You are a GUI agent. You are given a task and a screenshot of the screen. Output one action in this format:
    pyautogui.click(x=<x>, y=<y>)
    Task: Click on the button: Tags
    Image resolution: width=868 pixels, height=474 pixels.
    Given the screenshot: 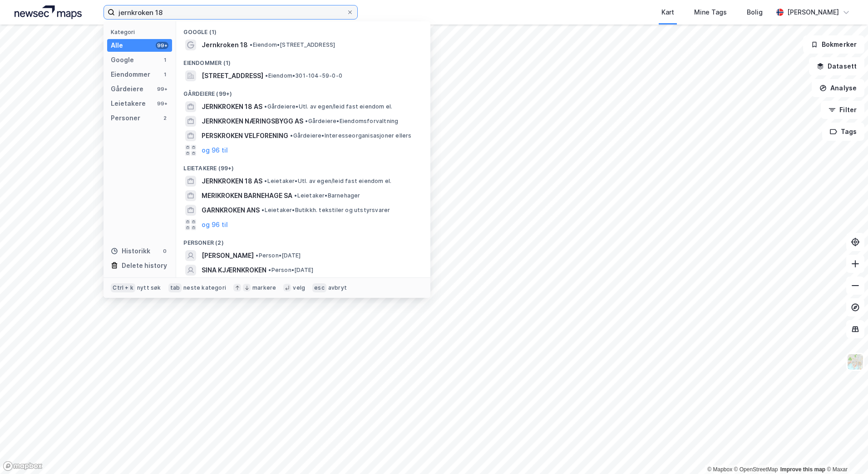 What is the action you would take?
    pyautogui.click(x=843, y=131)
    